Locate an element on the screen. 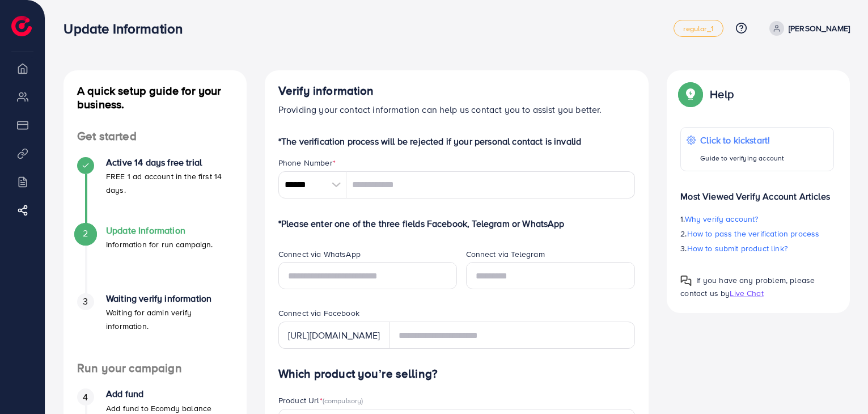 Image resolution: width=868 pixels, height=414 pixels. li: Update Information is located at coordinates (155, 259).